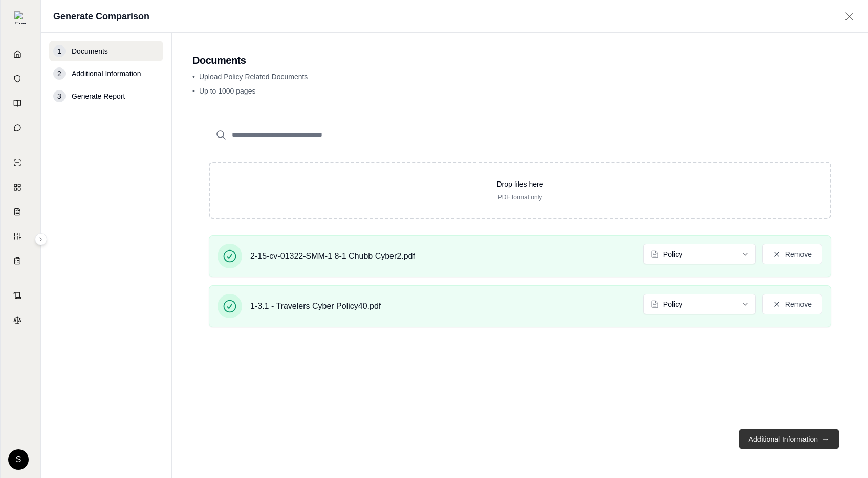  What do you see at coordinates (21, 261) in the screenshot?
I see `a: Coverage Table` at bounding box center [21, 261].